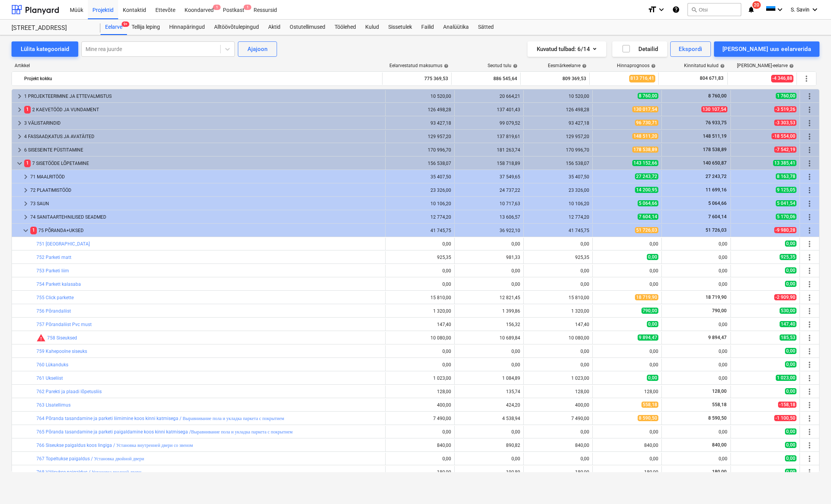  I want to click on span: -2 909,90, so click(785, 297).